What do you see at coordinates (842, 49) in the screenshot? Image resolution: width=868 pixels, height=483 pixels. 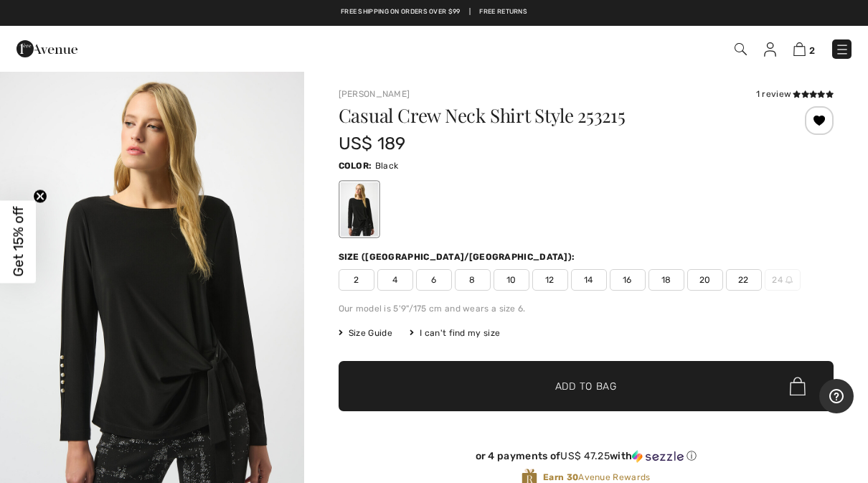 I see `img: Menu` at bounding box center [842, 49].